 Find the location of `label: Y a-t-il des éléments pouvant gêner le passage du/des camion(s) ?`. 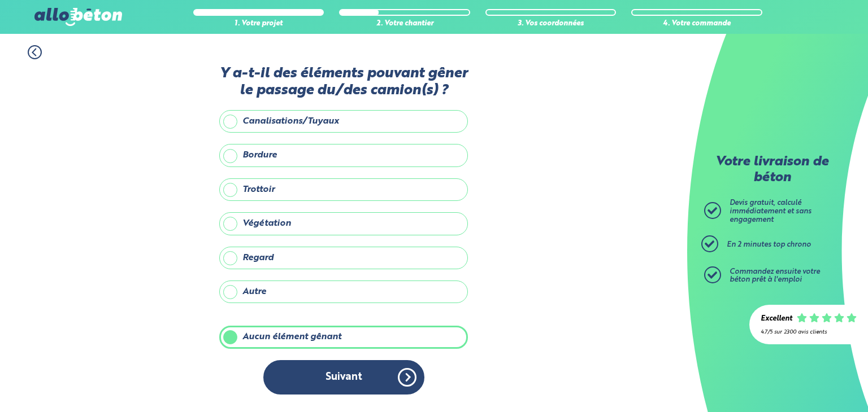

label: Y a-t-il des éléments pouvant gêner le passage du/des camion(s) ? is located at coordinates (343, 82).